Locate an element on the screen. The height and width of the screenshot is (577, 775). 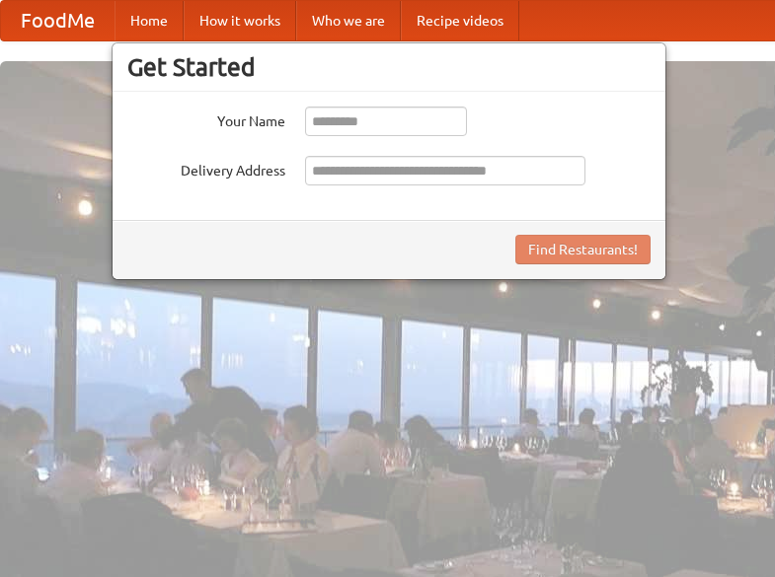
button: Find Restaurants! is located at coordinates (582, 250).